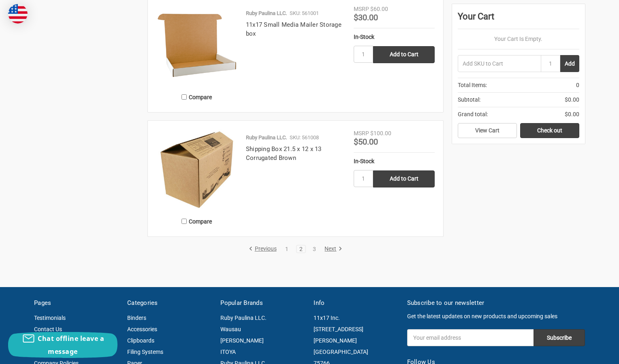 The image size is (619, 364). What do you see at coordinates (76, 303) in the screenshot?
I see `h5: Pages` at bounding box center [76, 303].